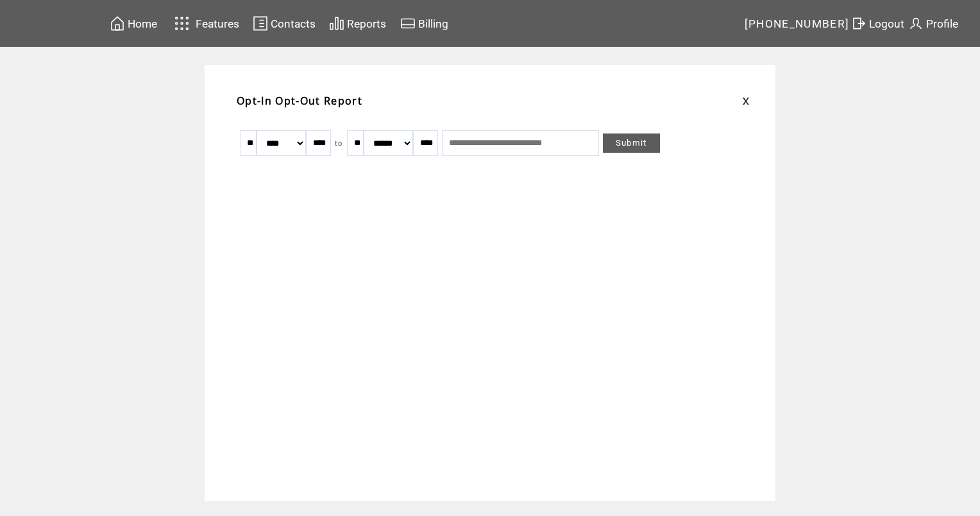 This screenshot has width=980, height=516. Describe the element at coordinates (631, 143) in the screenshot. I see `a: Submit` at that location.